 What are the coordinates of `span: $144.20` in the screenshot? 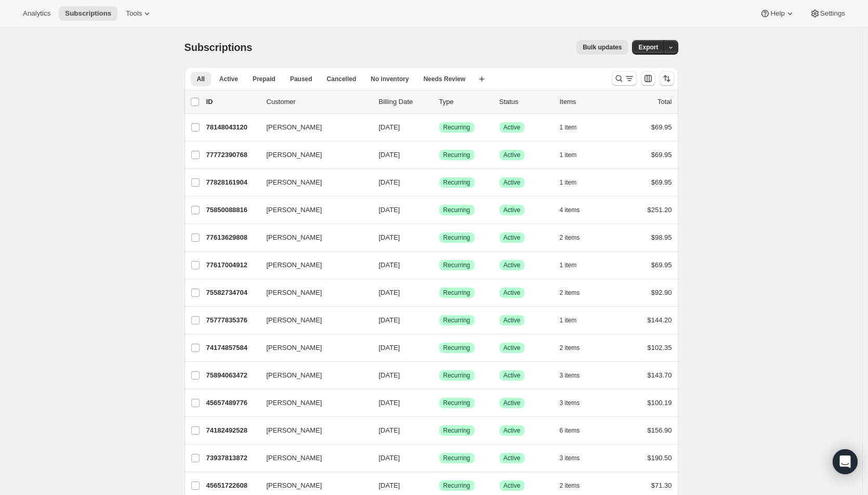 It's located at (660, 320).